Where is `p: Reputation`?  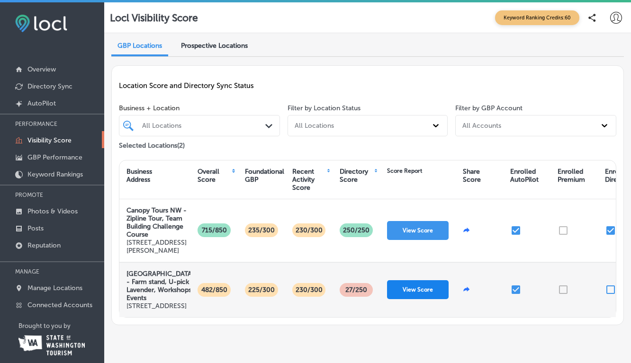
p: Reputation is located at coordinates (44, 245).